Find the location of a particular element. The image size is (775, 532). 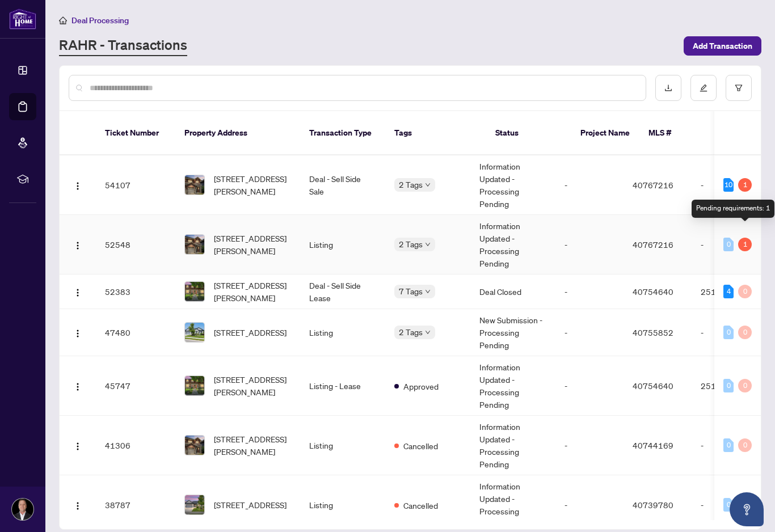

span: 40739780 is located at coordinates (653, 505).